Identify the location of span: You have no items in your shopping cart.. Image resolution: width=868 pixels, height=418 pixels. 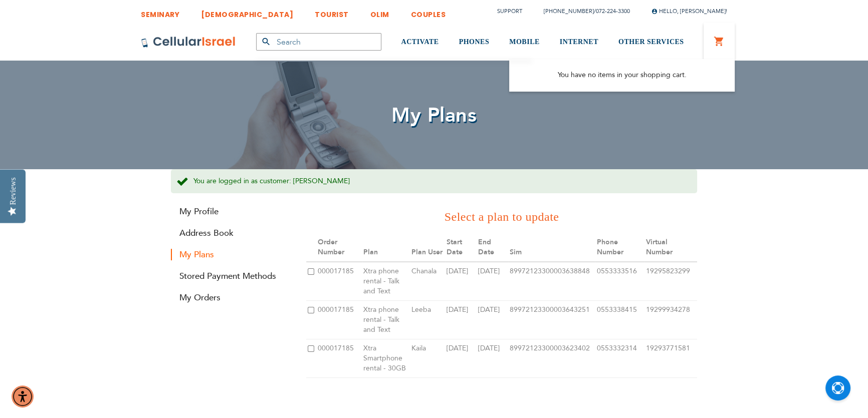
(622, 75).